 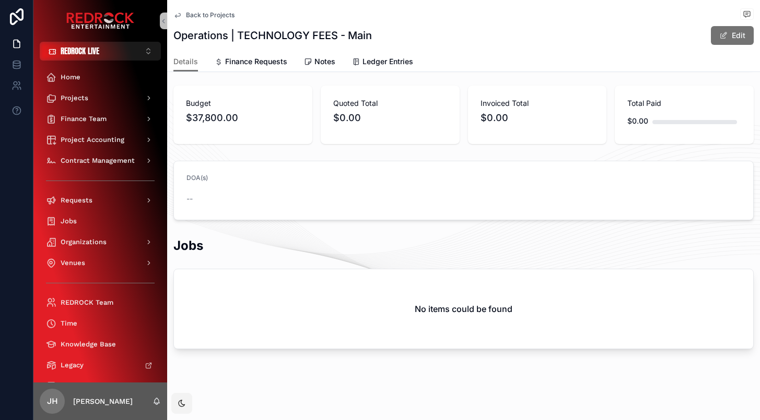 I want to click on span: Ledger Entries, so click(x=387, y=62).